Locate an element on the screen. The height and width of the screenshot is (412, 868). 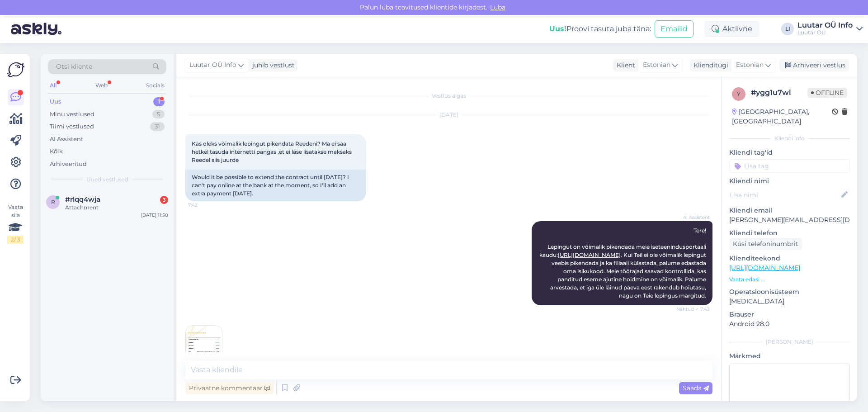
div: Luutar OÜ is located at coordinates (825, 33).